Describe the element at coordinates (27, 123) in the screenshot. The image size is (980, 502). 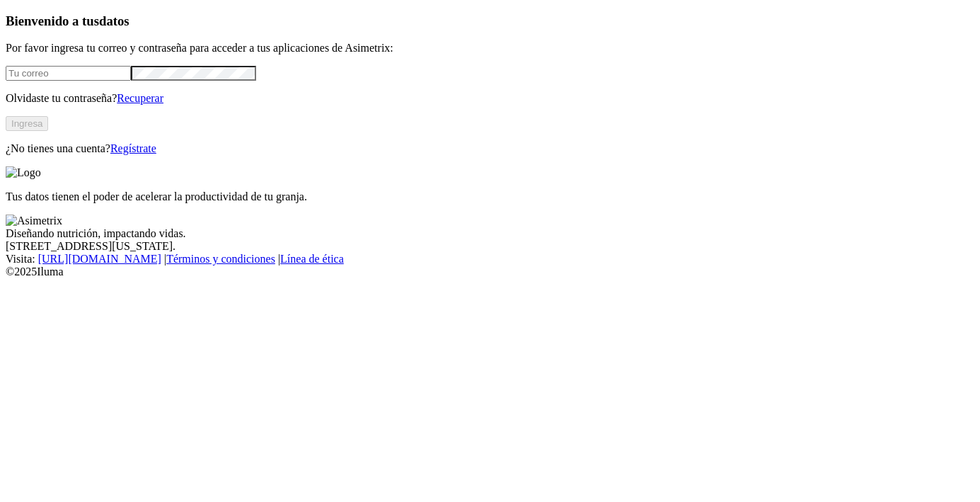
I see `button: Ingresa` at that location.